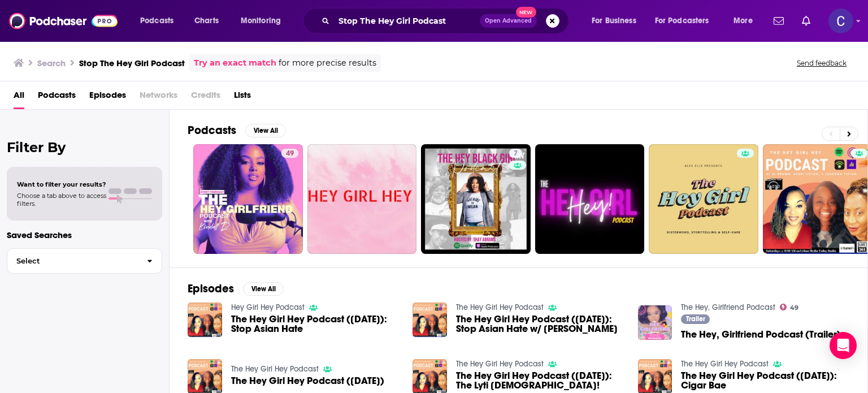 The width and height of the screenshot is (868, 393). What do you see at coordinates (841, 21) in the screenshot?
I see `button: Show profile menu` at bounding box center [841, 21].